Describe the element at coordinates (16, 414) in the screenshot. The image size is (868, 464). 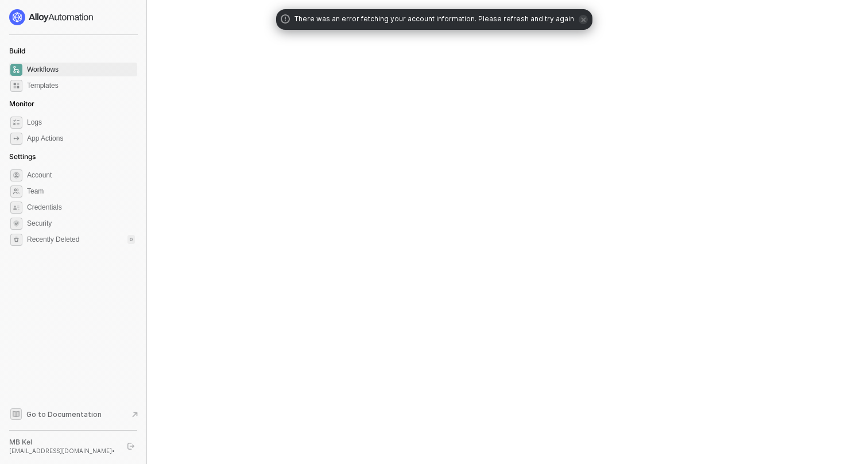
I see `span: documentation` at that location.